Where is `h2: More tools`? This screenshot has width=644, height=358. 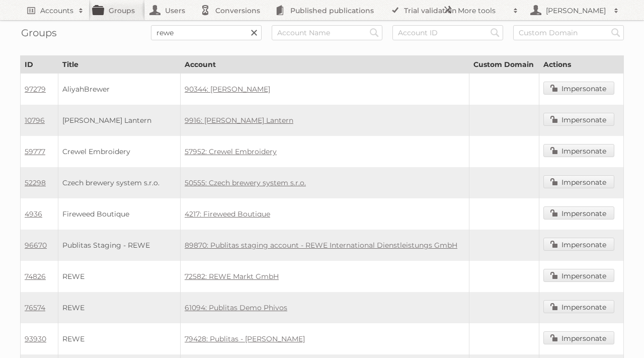
h2: More tools is located at coordinates (483, 11).